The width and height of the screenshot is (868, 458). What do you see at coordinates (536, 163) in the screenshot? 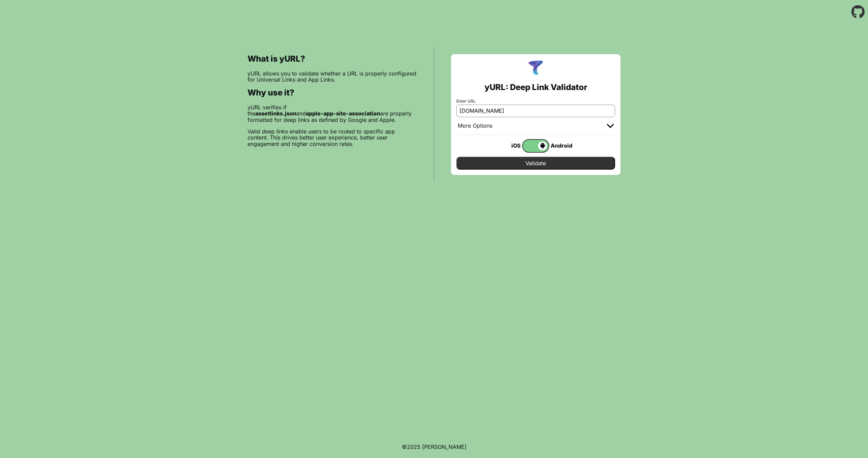
I see `input: Validate` at bounding box center [536, 163].